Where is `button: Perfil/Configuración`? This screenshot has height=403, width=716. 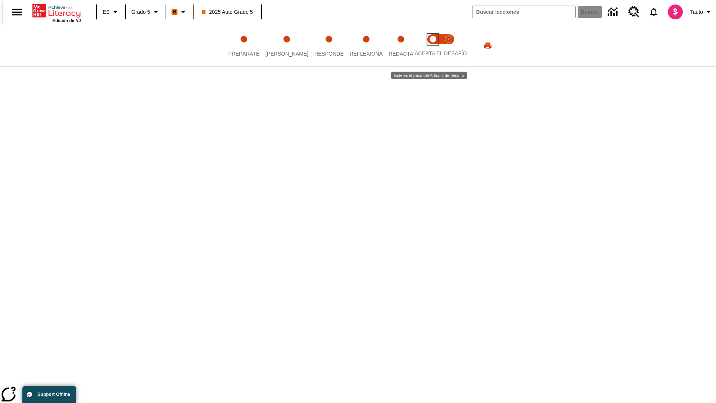
button: Perfil/Configuración is located at coordinates (701, 12).